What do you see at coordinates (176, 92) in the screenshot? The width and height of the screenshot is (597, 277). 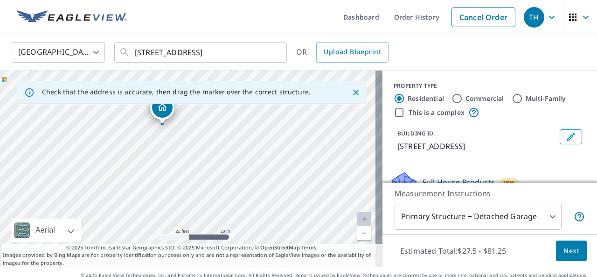 I see `p: Check that the address is accurate, then drag the marker over the correct structure.` at bounding box center [176, 92].